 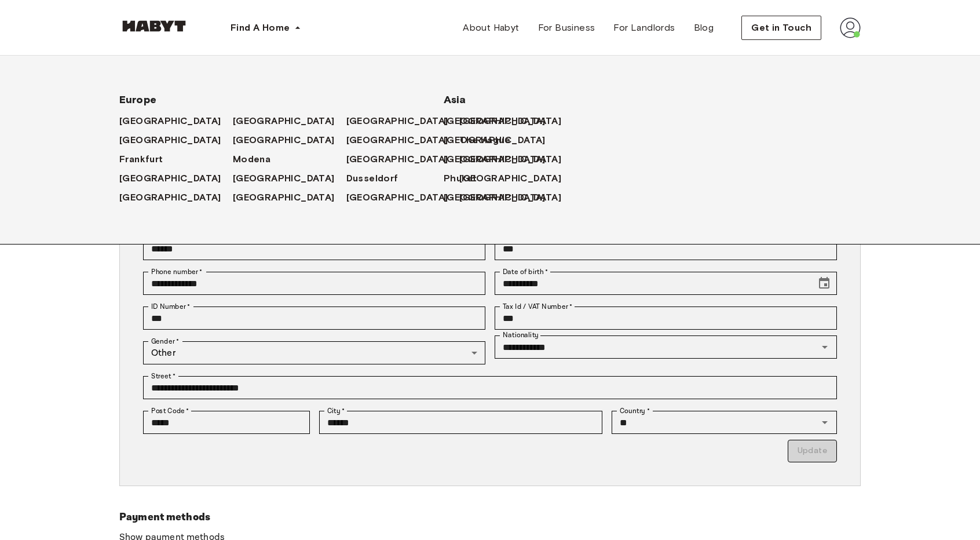 I want to click on span: Frankfurt, so click(x=142, y=159).